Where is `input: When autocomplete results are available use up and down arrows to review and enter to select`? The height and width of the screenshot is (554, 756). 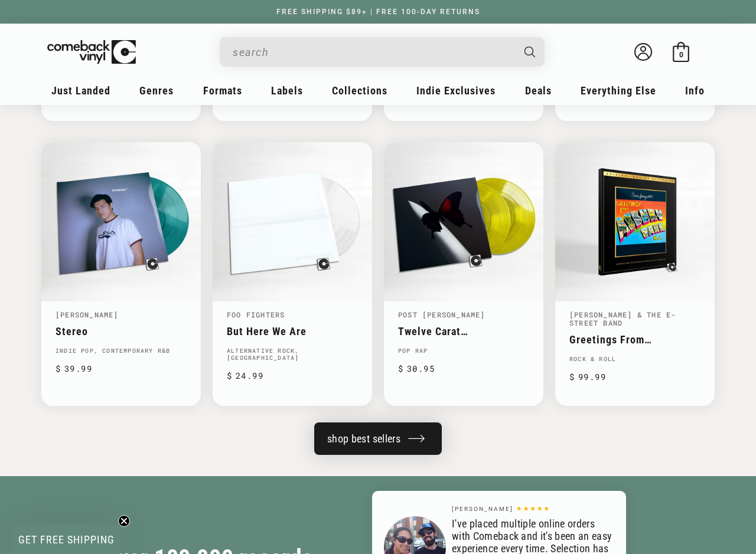 input: When autocomplete results are available use up and down arrows to review and enter to select is located at coordinates (372, 52).